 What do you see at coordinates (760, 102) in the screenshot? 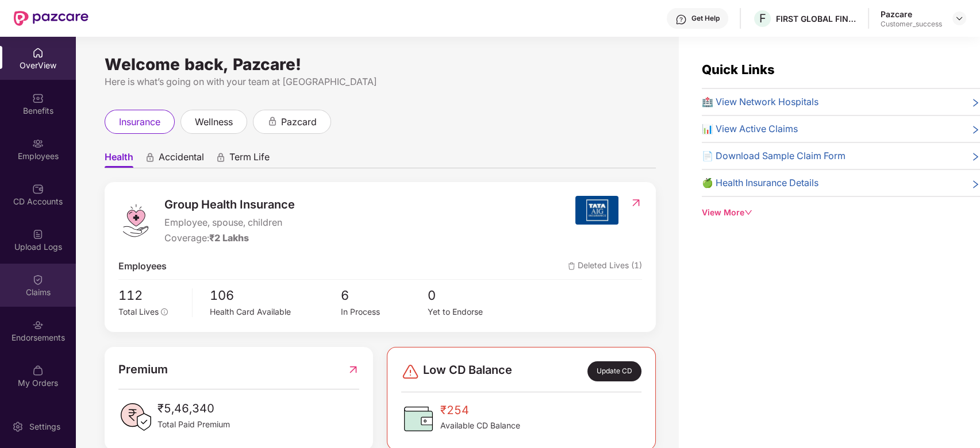
I see `span: 🏥 View Network Hospitals` at bounding box center [760, 102].